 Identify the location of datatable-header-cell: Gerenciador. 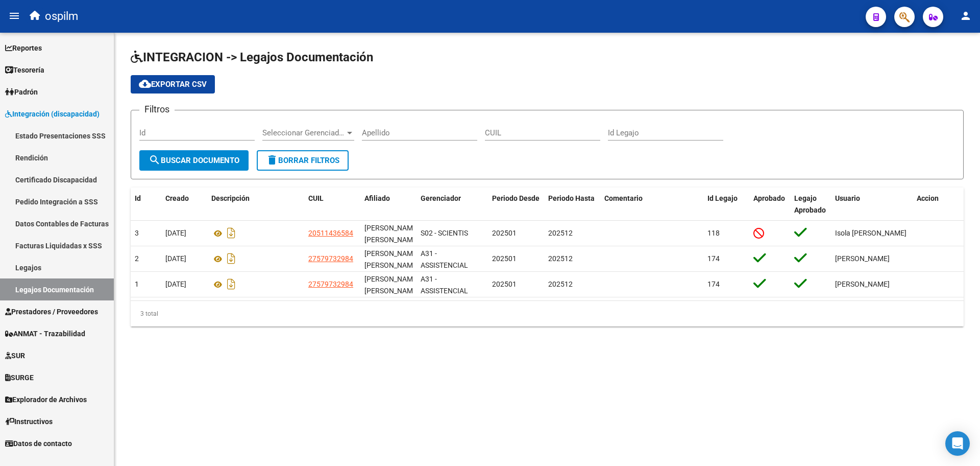
(452, 204).